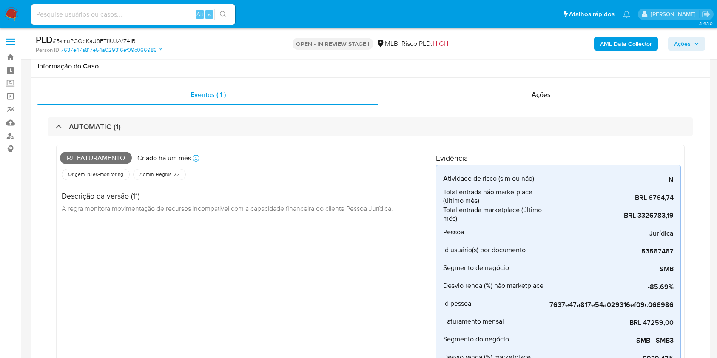 The width and height of the screenshot is (717, 358). Describe the element at coordinates (96, 174) in the screenshot. I see `span: Origem: rules-monitoring` at that location.